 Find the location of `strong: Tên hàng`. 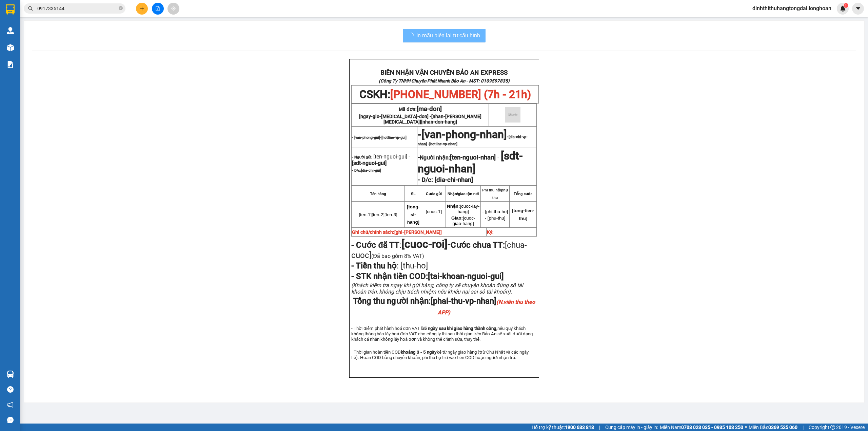

strong: Tên hàng is located at coordinates (378, 194).